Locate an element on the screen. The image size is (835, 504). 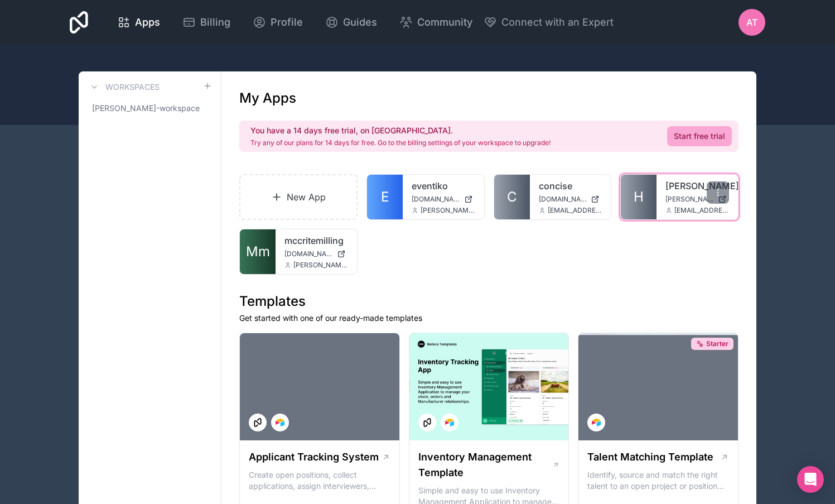
h1: Templates is located at coordinates (489, 301).